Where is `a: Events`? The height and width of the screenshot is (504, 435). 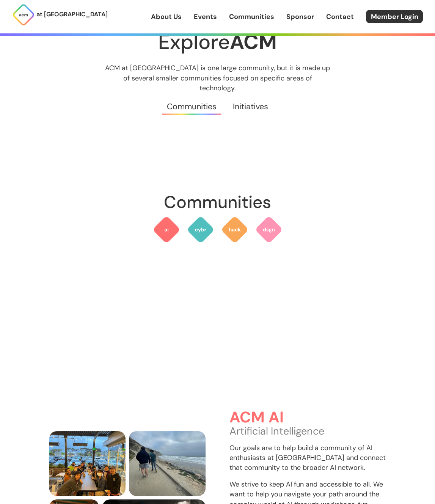
a: Events is located at coordinates (205, 17).